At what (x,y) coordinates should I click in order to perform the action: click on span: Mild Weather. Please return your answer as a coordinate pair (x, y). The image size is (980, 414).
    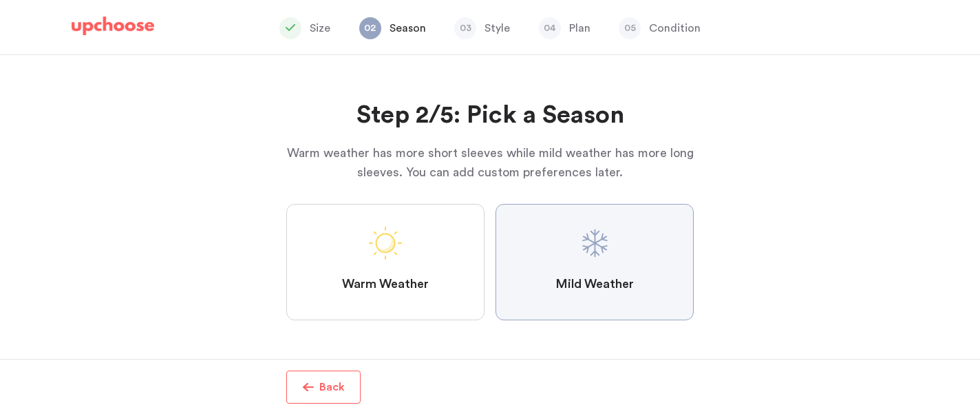
    Looking at the image, I should click on (594, 285).